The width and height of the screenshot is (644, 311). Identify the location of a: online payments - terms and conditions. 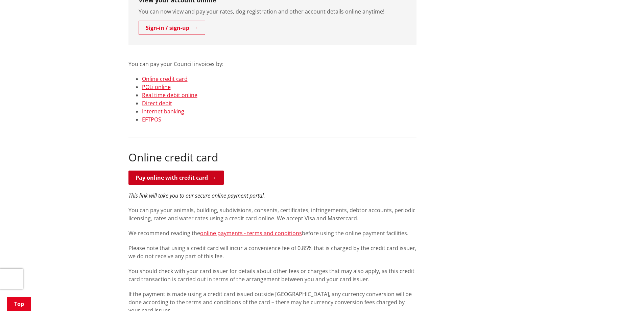
(251, 233).